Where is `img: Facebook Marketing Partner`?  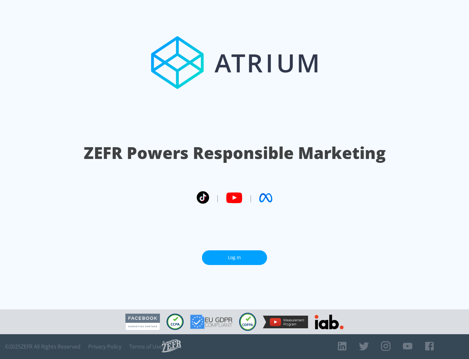
img: Facebook Marketing Partner is located at coordinates (143, 321).